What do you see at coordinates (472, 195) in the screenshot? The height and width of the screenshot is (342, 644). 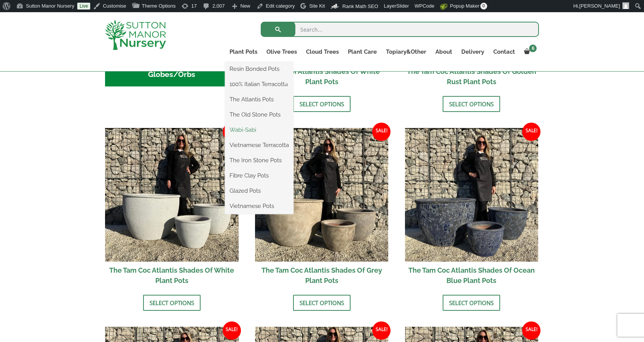 I see `img: The Tam Coc Atlantis Shades Of Ocean Blue Plant Pots` at bounding box center [472, 195].